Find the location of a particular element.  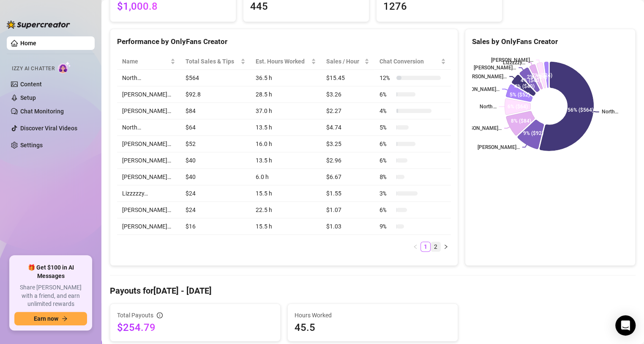

td: $84 is located at coordinates (215, 111).